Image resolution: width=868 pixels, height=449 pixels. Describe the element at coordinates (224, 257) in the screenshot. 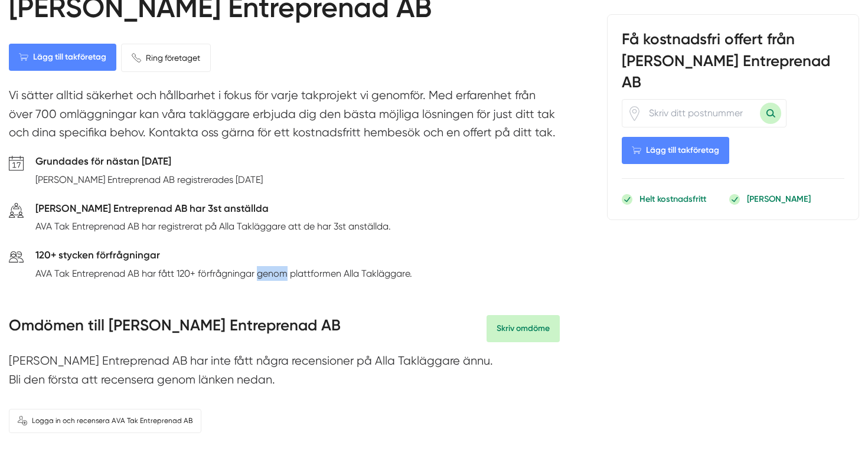

I see `h5: 120+ stycken förfrågningar` at that location.